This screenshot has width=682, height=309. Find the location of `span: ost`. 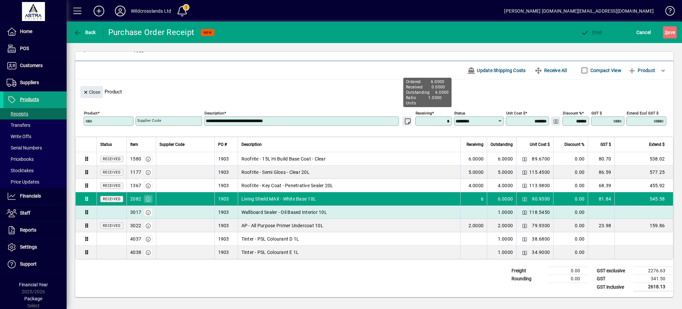

span: ost is located at coordinates (592, 32).